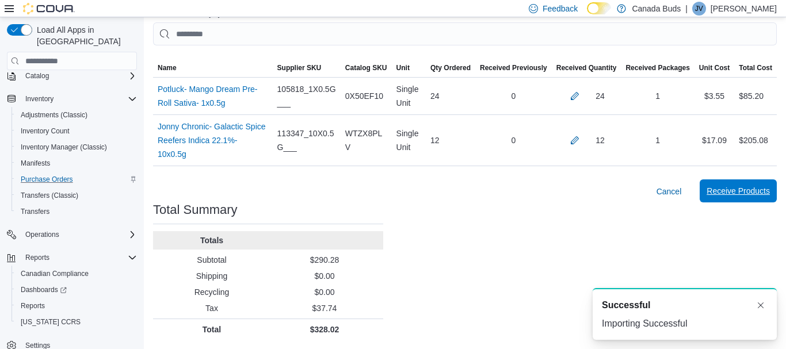 This screenshot has height=349, width=786. I want to click on button: Transfers (Classic), so click(77, 196).